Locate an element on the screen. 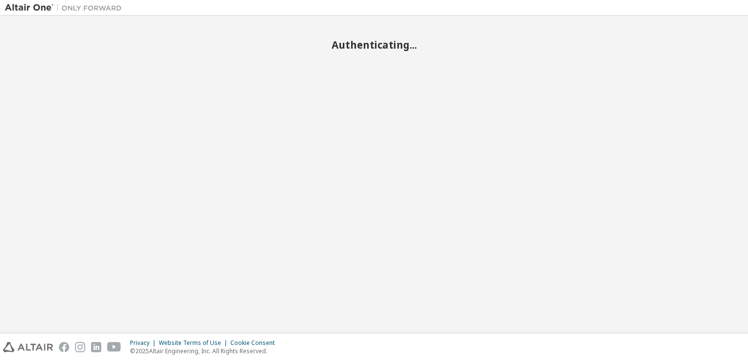 Image resolution: width=748 pixels, height=361 pixels. div: Cookie Consent is located at coordinates (255, 343).